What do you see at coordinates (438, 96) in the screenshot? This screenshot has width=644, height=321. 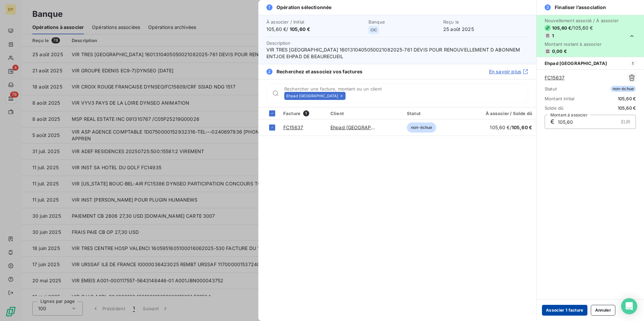 I see `input: placeholder` at bounding box center [438, 96].